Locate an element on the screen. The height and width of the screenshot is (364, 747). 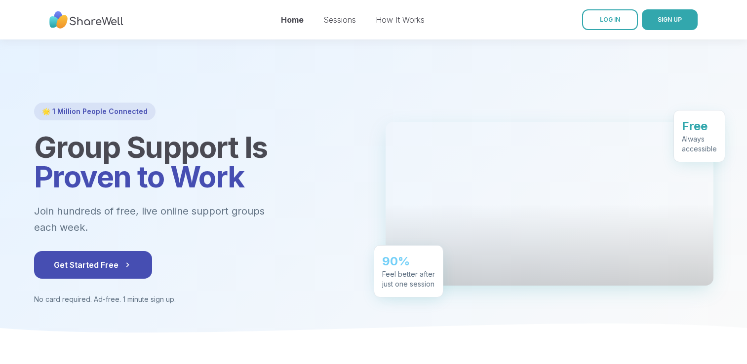
button: Get Started Free is located at coordinates (93, 265).